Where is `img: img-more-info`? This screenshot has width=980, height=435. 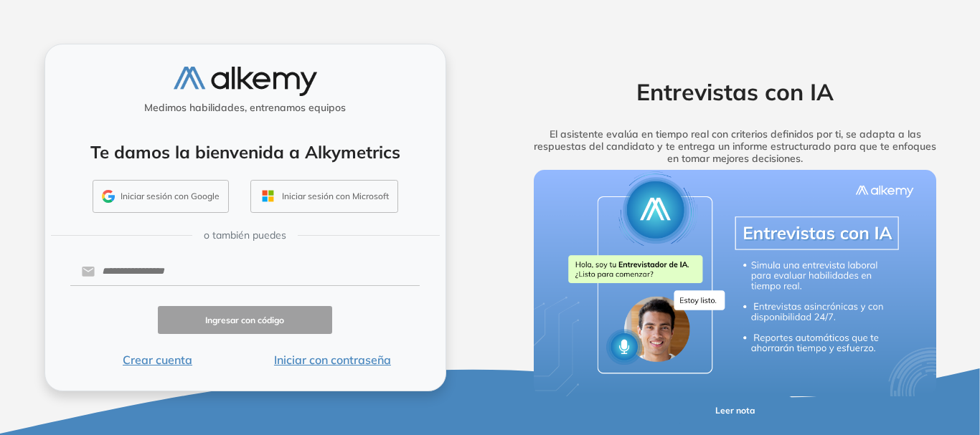
img: img-more-info is located at coordinates (736, 283).